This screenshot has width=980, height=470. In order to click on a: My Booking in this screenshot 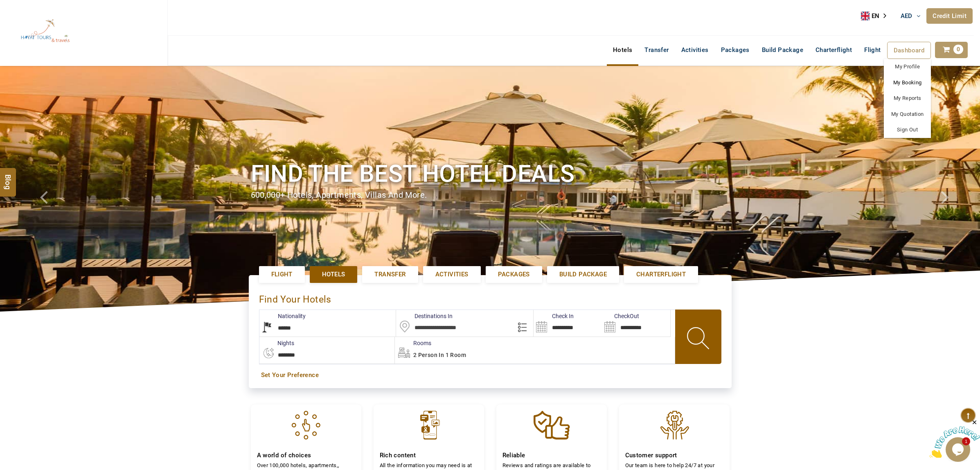, I will do `click(907, 83)`.